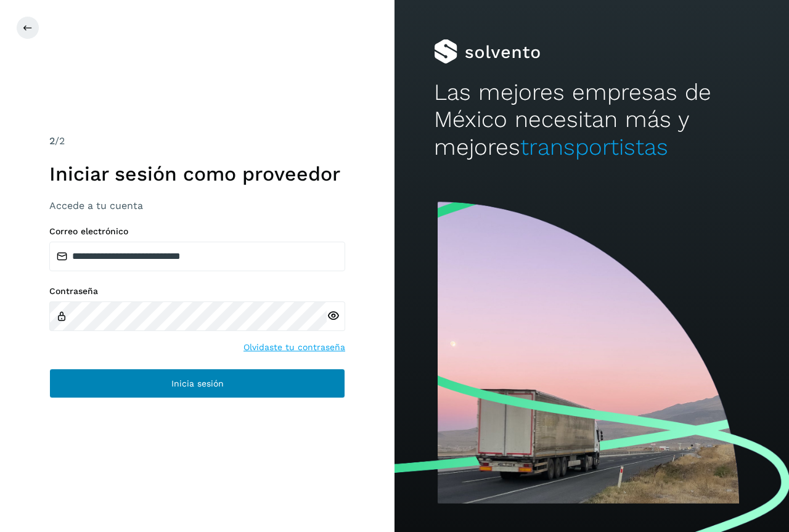 Image resolution: width=789 pixels, height=532 pixels. Describe the element at coordinates (594, 146) in the screenshot. I see `span: transportistas` at that location.